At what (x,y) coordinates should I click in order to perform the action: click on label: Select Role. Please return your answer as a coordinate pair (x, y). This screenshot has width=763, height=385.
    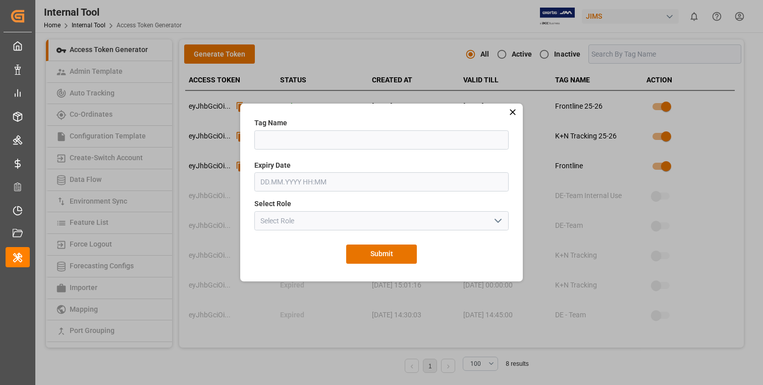
    Looking at the image, I should click on (273, 203).